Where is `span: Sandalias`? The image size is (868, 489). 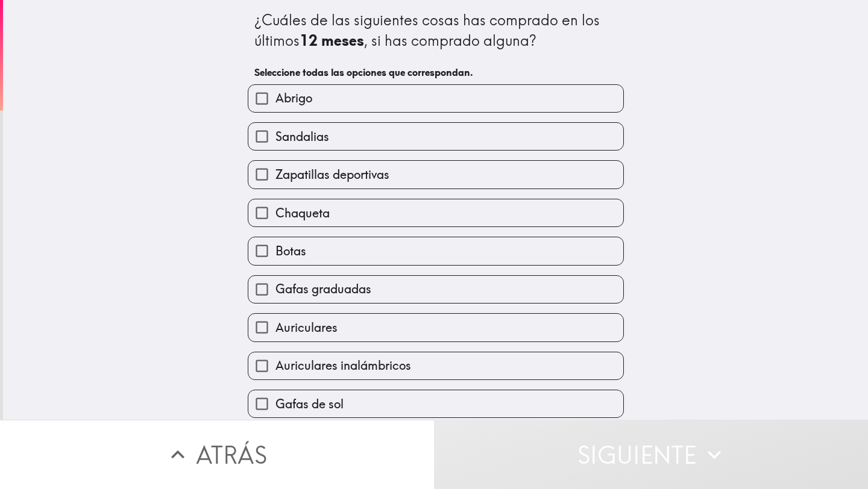
span: Sandalias is located at coordinates (302, 136).